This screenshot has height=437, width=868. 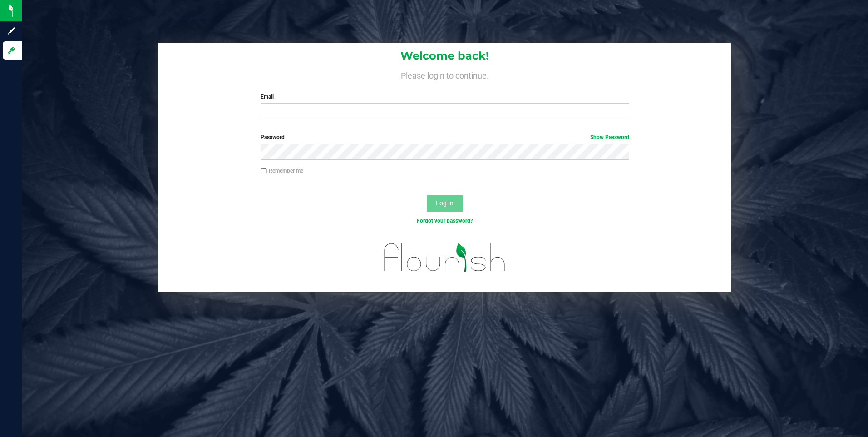 What do you see at coordinates (445, 221) in the screenshot?
I see `a: Forgot your password?` at bounding box center [445, 221].